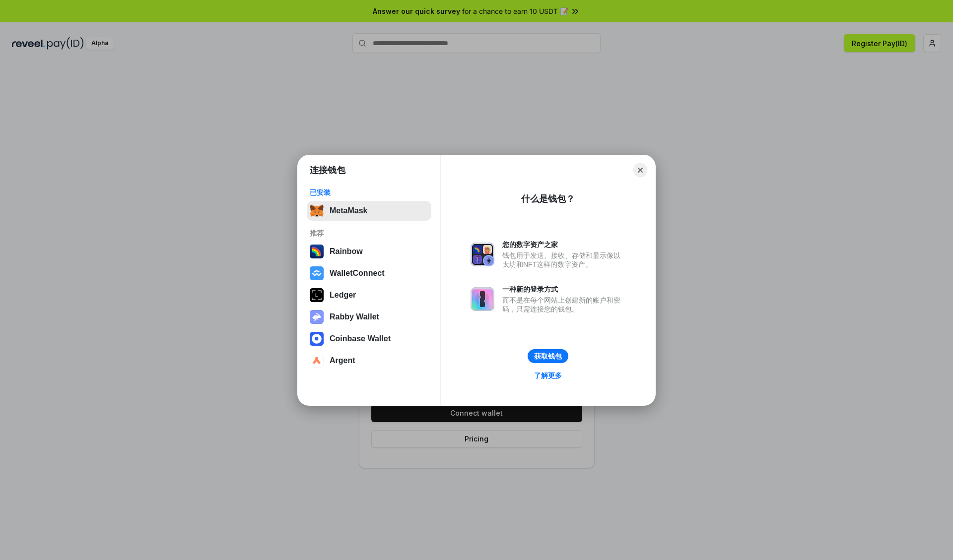 This screenshot has width=953, height=560. I want to click on div: Rainbow, so click(346, 251).